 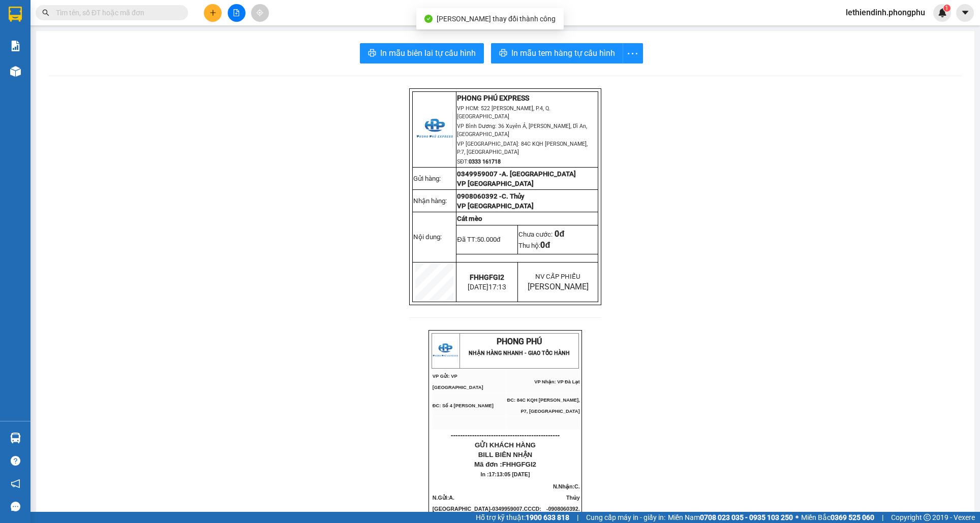 I want to click on img: logo-vxr, so click(x=15, y=15).